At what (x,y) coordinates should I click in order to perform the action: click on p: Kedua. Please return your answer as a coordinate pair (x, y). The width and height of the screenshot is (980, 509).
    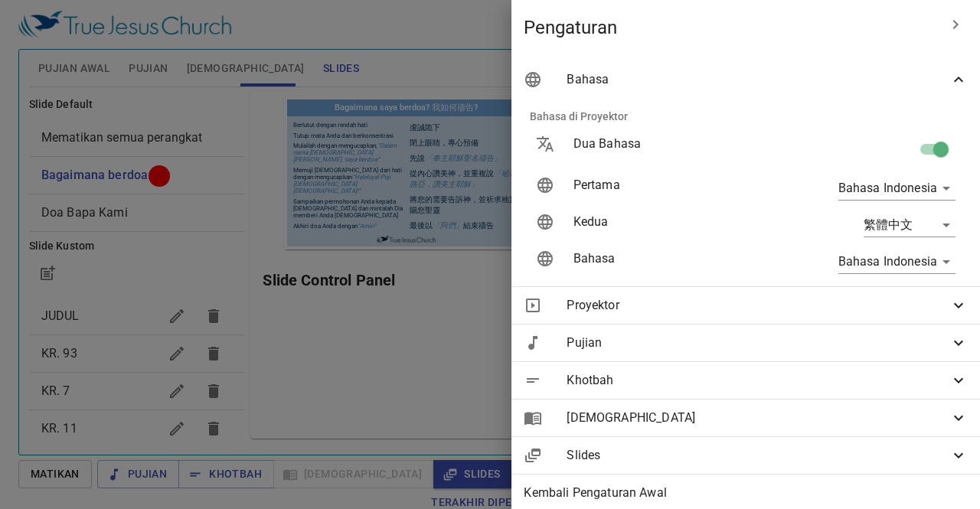
    Looking at the image, I should click on (672, 222).